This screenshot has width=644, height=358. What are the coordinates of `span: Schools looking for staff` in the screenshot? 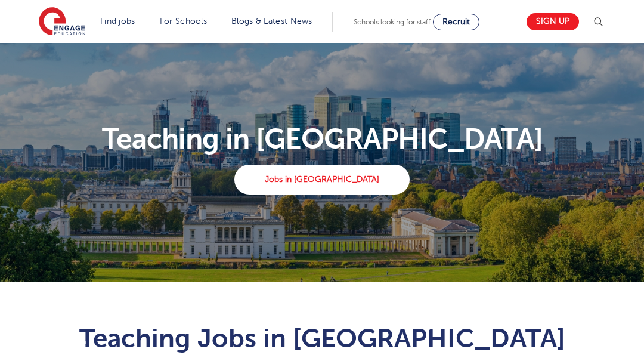 It's located at (392, 22).